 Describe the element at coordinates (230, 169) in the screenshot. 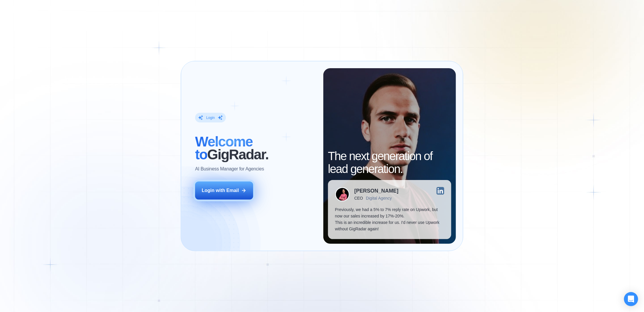

I see `p: AI Business Manager for Agencies` at that location.